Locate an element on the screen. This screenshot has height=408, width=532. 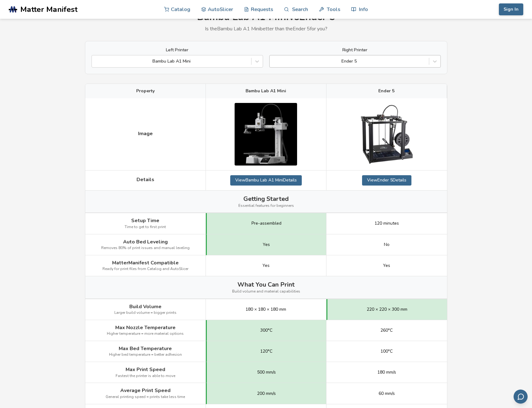
p: Is the Bambu Lab A1 Mini better than the Ender 5 for you? is located at coordinates (266, 29).